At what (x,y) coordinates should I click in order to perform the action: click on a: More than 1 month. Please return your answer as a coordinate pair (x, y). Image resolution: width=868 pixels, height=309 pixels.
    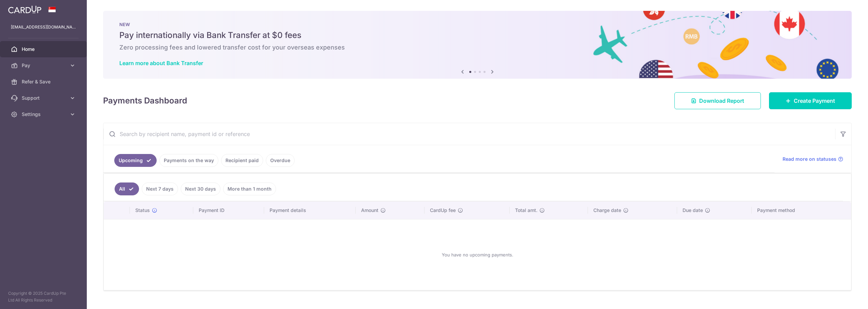
    Looking at the image, I should click on (249, 189).